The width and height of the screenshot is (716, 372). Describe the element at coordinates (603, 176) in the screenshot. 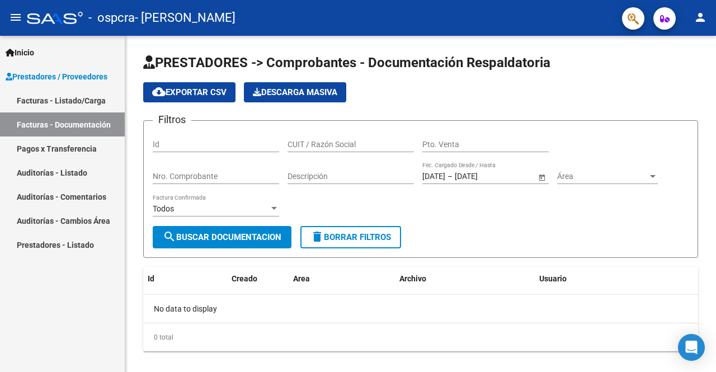

I see `span: Área` at that location.